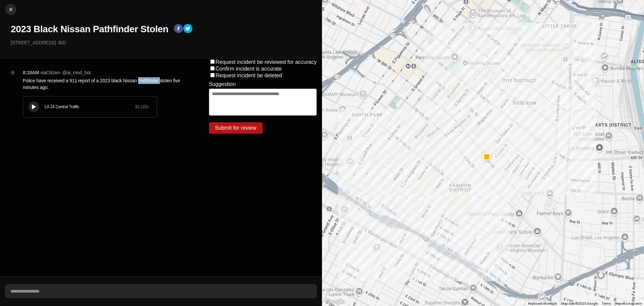 This screenshot has width=644, height=306. I want to click on button: Keyboard shortcuts, so click(543, 304).